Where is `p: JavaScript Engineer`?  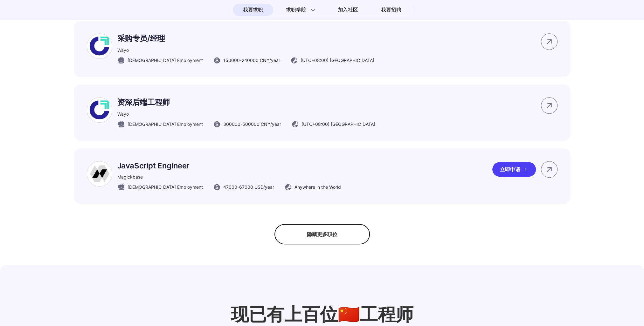 p: JavaScript Engineer is located at coordinates (229, 166).